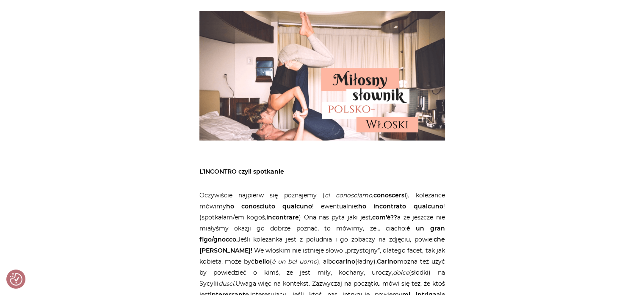 This screenshot has width=644, height=295. Describe the element at coordinates (227, 283) in the screenshot. I see `em: dusci.` at that location.